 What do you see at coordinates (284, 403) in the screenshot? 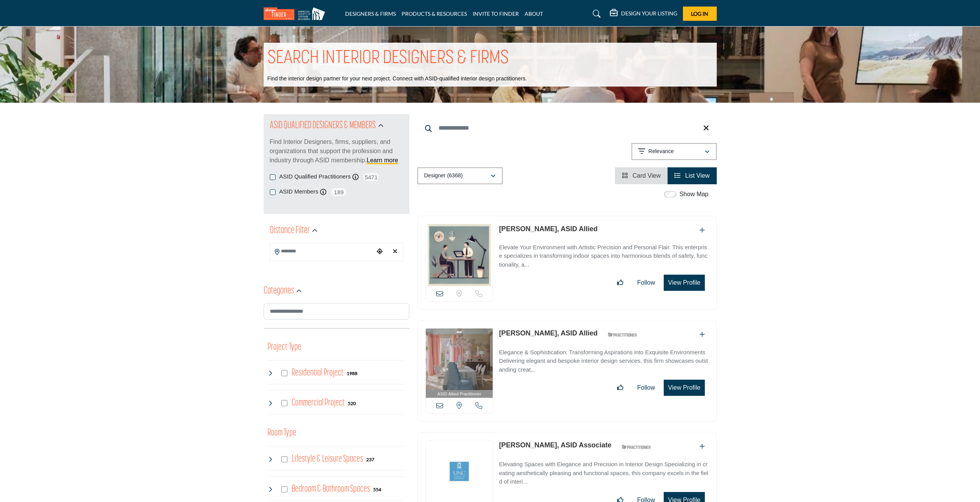
I see `input: Select Commercial Project checkbox` at bounding box center [284, 403].